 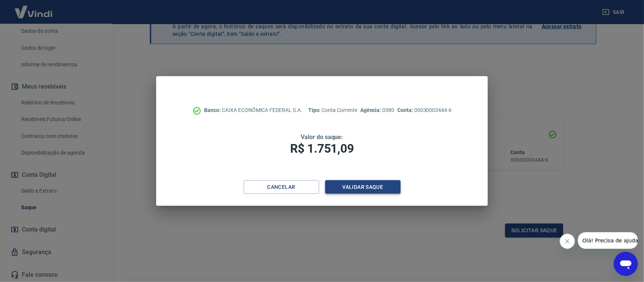 What do you see at coordinates (253, 110) in the screenshot?
I see `p: CAIXA ECONÔMICA FEDERAL S.A.` at bounding box center [253, 110].